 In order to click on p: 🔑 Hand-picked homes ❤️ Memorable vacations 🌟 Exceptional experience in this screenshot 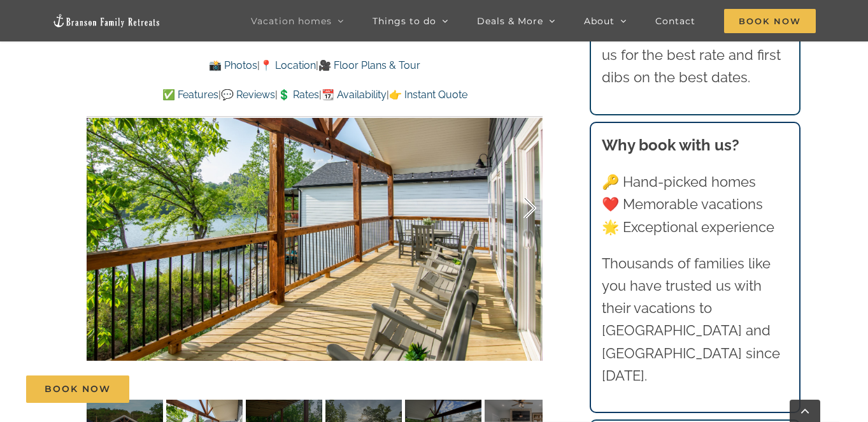, I will do `click(695, 205)`.